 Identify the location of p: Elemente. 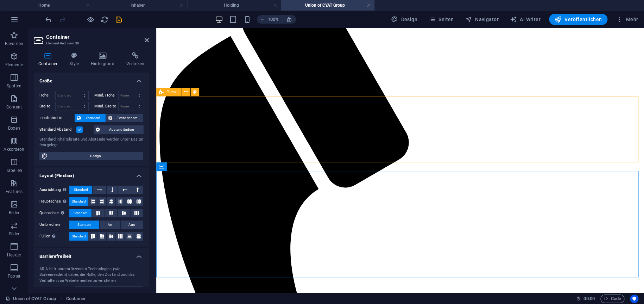
(14, 65).